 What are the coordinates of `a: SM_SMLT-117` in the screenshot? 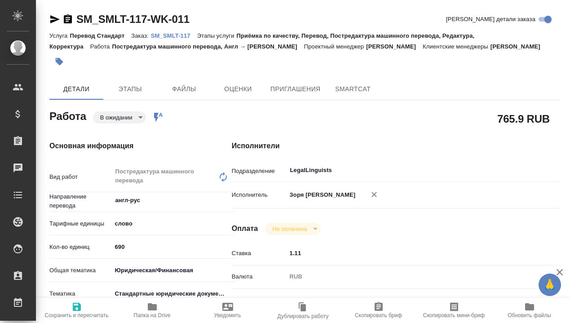 It's located at (174, 35).